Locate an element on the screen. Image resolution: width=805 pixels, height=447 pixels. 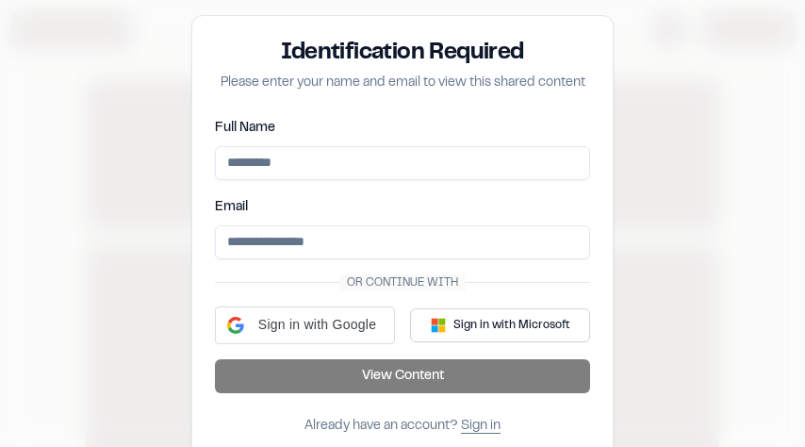
button: Sign in is located at coordinates (481, 426).